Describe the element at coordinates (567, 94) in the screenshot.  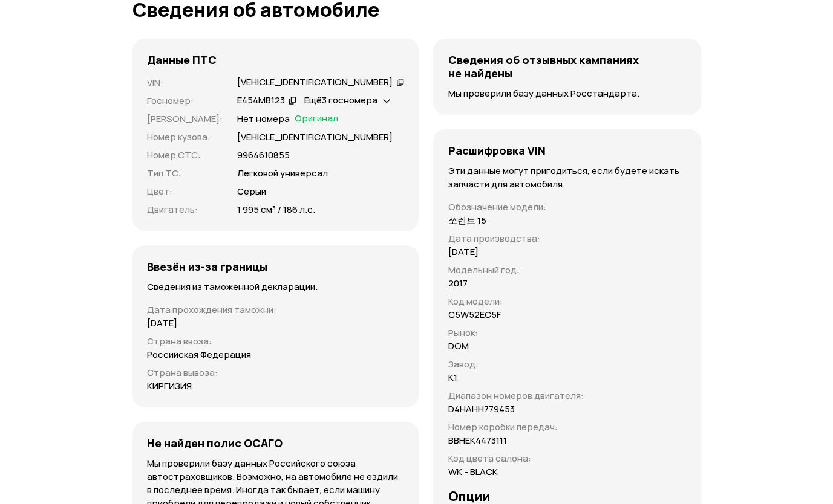
I see `p: Мы проверили базу данных Росстандарта.` at that location.